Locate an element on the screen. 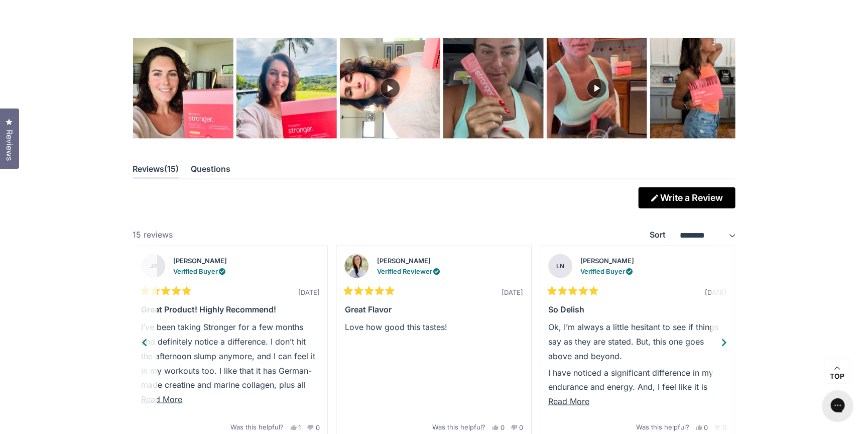 The height and width of the screenshot is (434, 868). button: 1 is located at coordinates (295, 427).